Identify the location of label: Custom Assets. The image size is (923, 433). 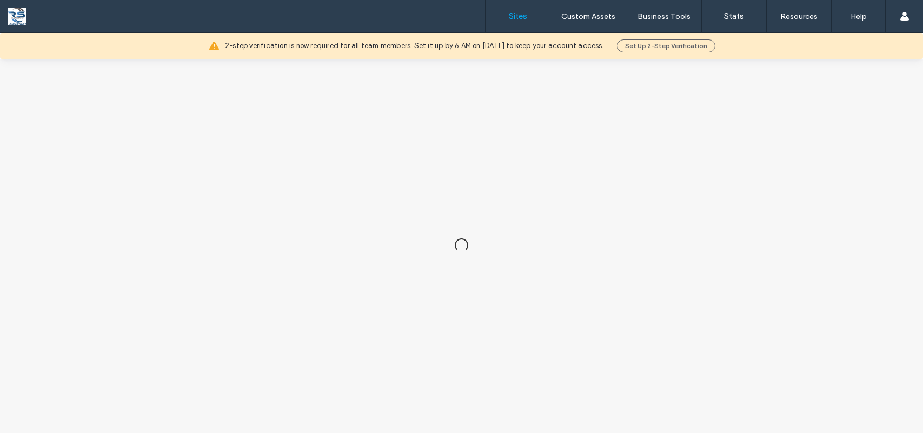
(589, 16).